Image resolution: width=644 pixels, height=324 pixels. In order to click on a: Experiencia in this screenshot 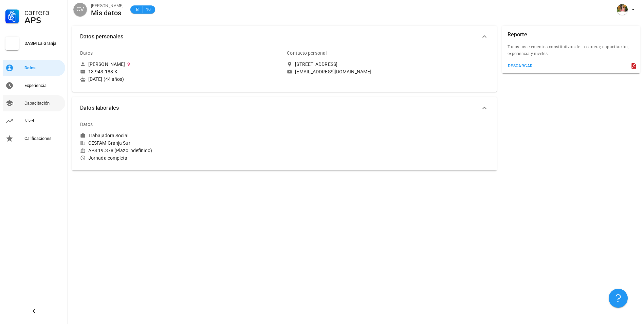, I will do `click(34, 86)`.